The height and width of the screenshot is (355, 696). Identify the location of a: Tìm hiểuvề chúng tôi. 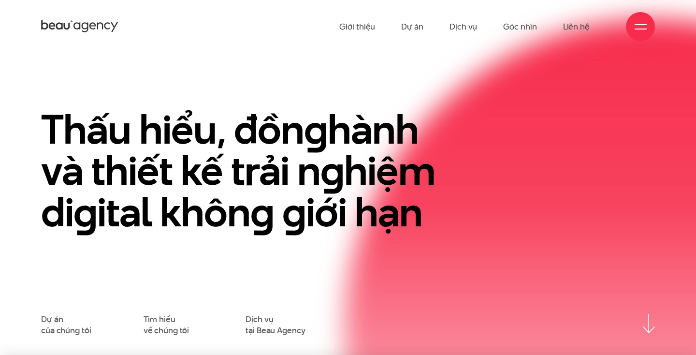
(166, 324).